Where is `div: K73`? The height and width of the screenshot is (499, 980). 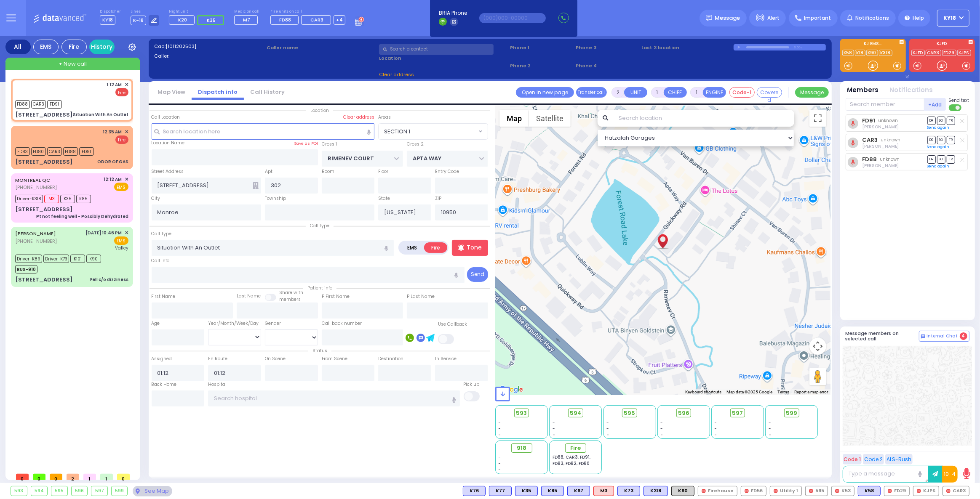
div: K73 is located at coordinates (629, 492).